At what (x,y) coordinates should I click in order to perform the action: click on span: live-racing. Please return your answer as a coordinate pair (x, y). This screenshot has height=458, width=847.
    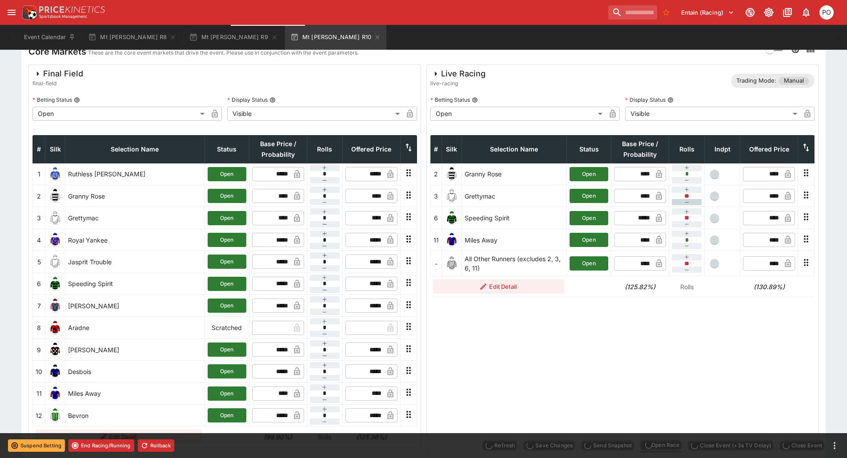
    Looking at the image, I should click on (458, 84).